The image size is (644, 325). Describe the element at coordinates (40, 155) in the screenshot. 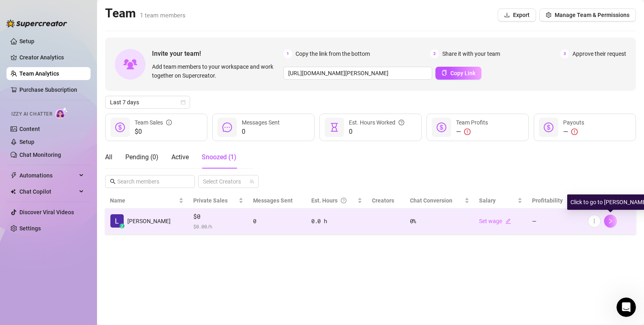

I see `a: Chat Monitoring` at that location.